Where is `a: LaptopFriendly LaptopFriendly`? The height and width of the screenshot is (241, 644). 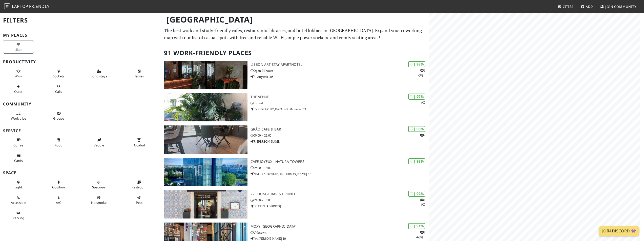
a: LaptopFriendly LaptopFriendly is located at coordinates (27, 6).